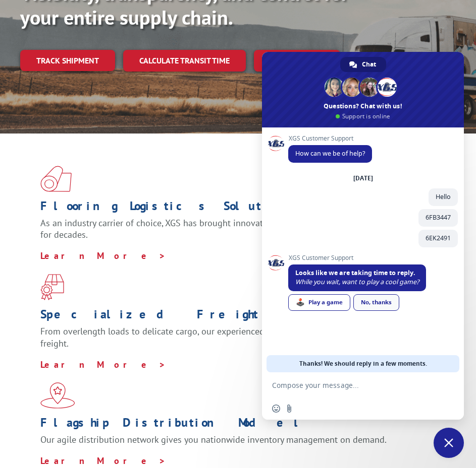  I want to click on span: Send a file, so click(289, 409).